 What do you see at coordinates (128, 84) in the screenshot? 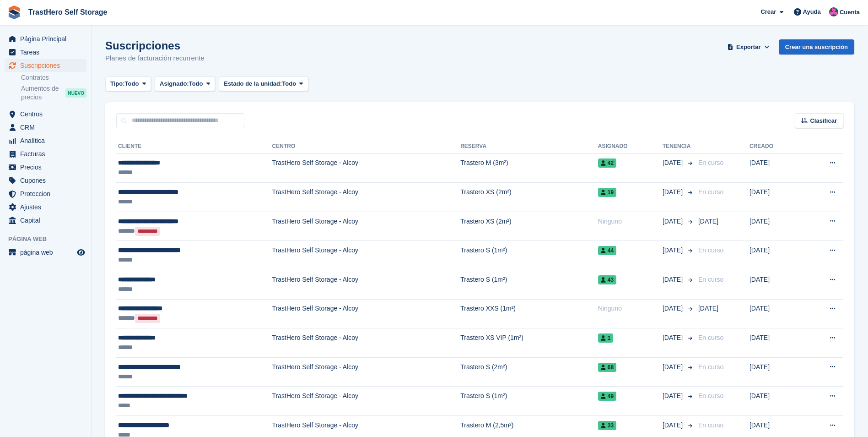
I see `button: Tipo: Todo` at bounding box center [128, 84].